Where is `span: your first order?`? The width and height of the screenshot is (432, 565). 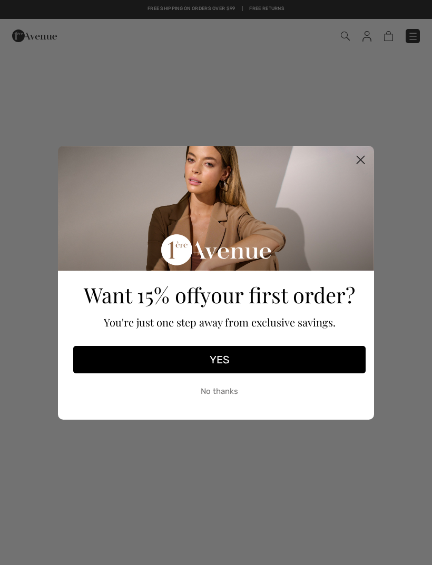
span: your first order? is located at coordinates (277, 294).